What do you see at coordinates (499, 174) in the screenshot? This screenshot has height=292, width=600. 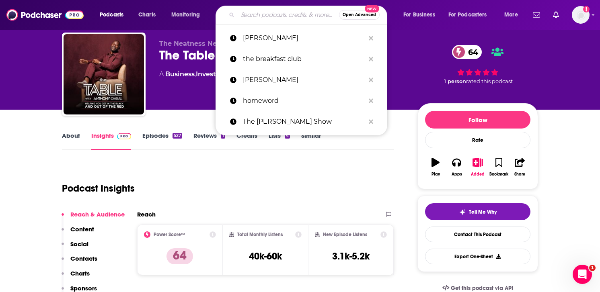 I see `div: Bookmark` at bounding box center [499, 174].